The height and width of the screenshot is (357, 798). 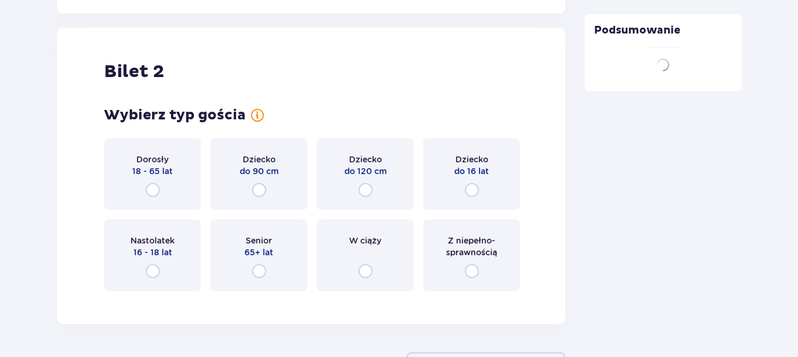 What do you see at coordinates (152, 240) in the screenshot?
I see `span: Nastolatek` at bounding box center [152, 240].